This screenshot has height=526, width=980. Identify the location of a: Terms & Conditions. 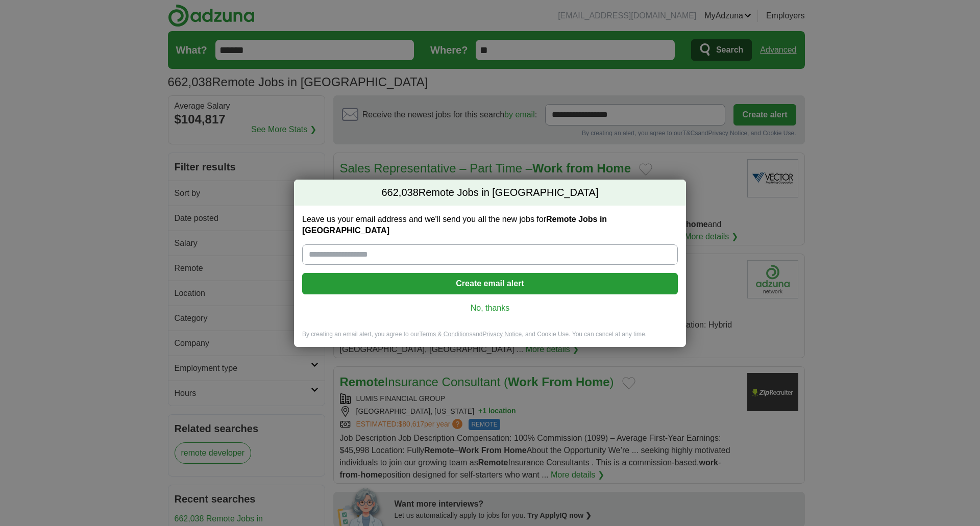
(446, 334).